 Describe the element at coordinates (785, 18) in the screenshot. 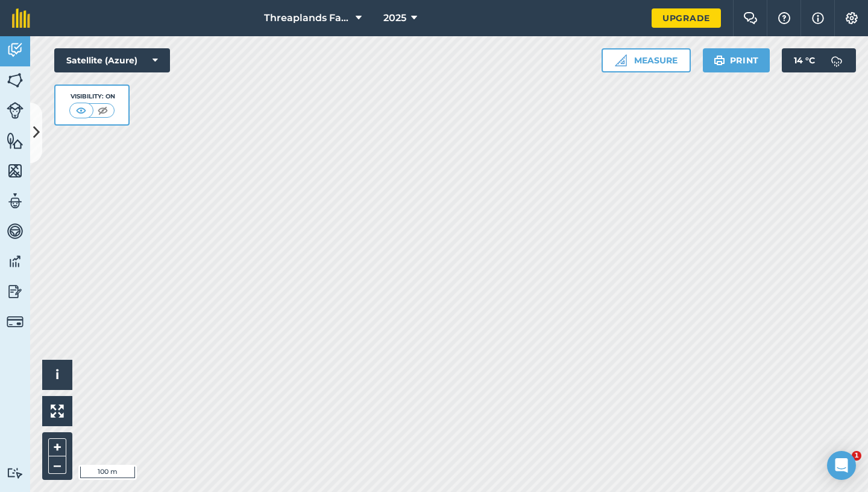

I see `img: A question mark icon` at that location.